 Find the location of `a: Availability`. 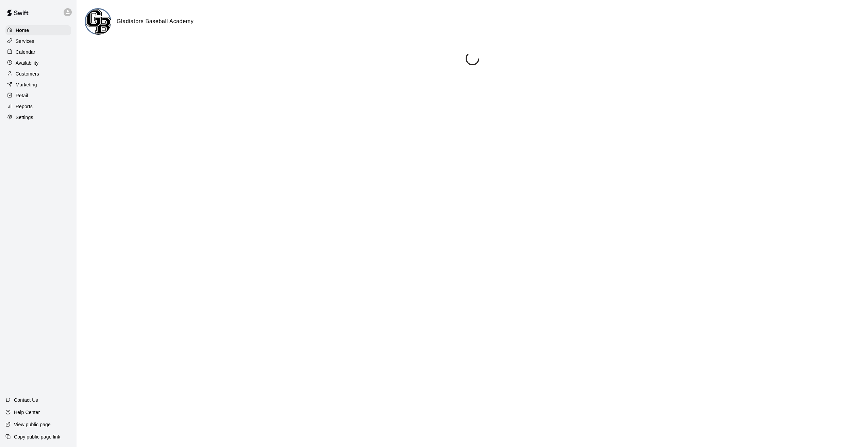

a: Availability is located at coordinates (38, 63).